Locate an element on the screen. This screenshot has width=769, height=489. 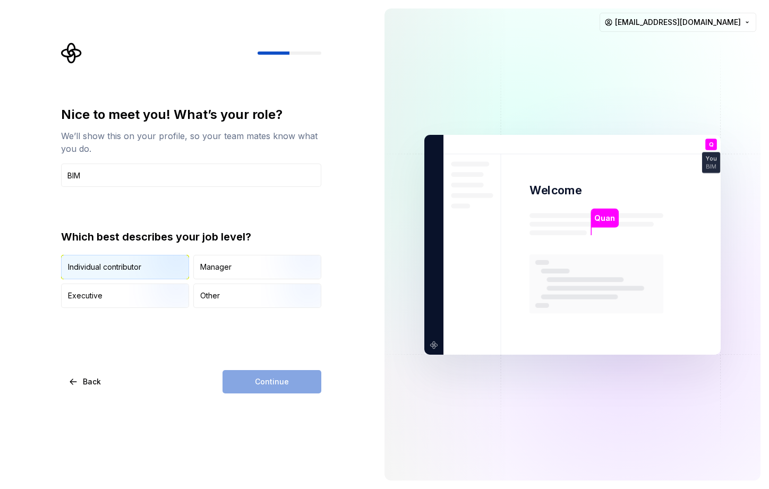
input: Job title is located at coordinates (191, 175).